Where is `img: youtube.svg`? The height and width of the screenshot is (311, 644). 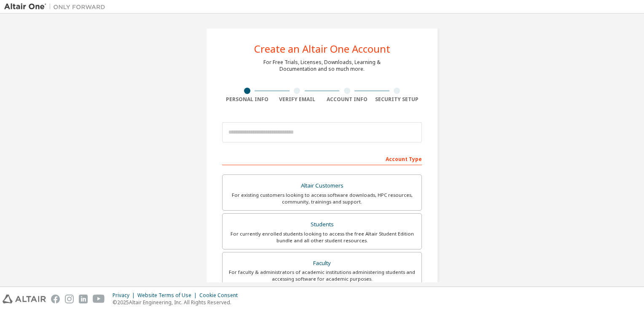 img: youtube.svg is located at coordinates (99, 299).